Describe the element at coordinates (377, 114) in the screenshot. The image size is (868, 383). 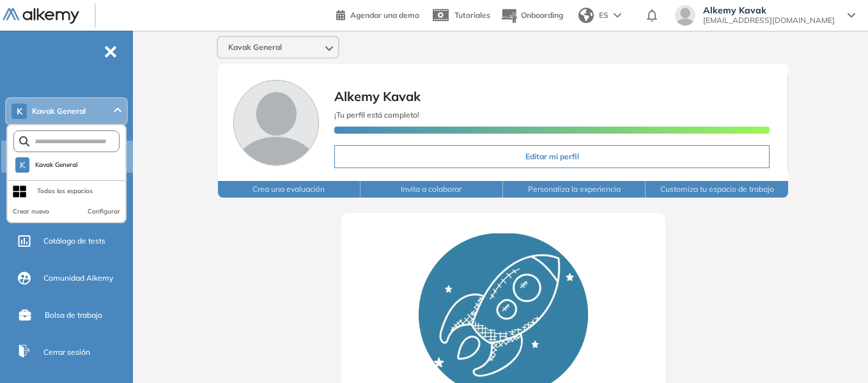
I see `span: ¡Tu perfil está completo!` at that location.